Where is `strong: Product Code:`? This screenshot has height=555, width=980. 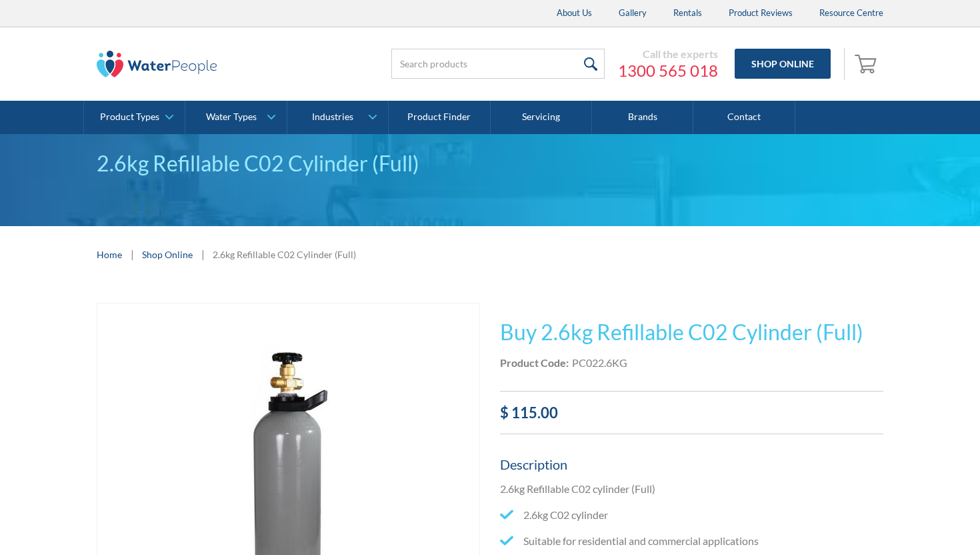 strong: Product Code: is located at coordinates (534, 362).